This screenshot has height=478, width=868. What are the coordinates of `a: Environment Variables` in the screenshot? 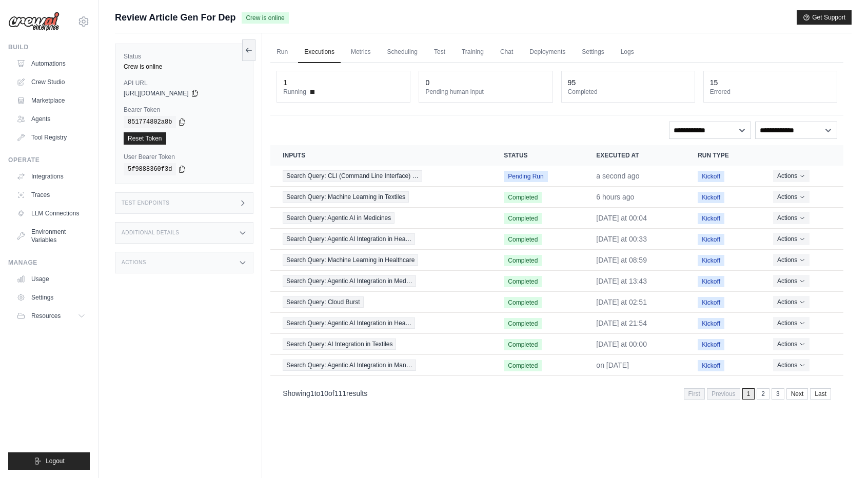 It's located at (51, 236).